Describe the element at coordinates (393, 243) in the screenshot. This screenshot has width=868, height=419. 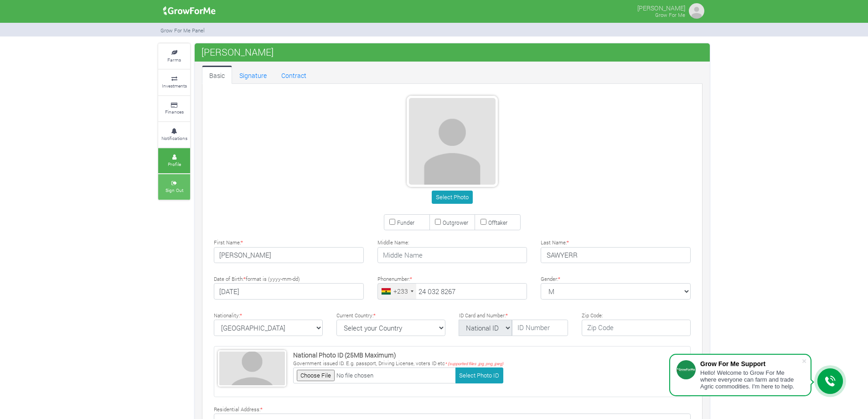
I see `label: Middle Name:` at that location.